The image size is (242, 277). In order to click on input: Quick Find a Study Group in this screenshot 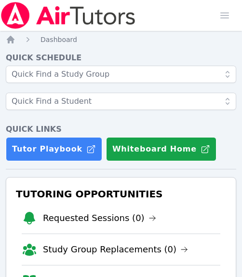, I will do `click(121, 74)`.